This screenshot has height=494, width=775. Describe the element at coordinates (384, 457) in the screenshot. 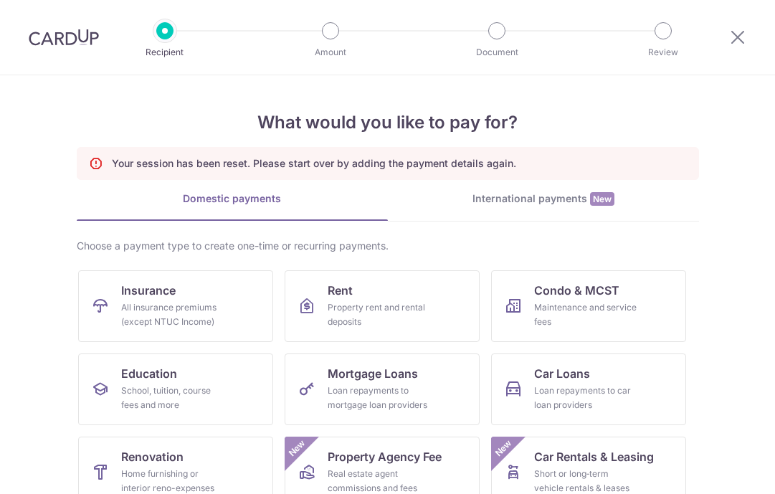

I see `span: Property Agency Fee` at that location.